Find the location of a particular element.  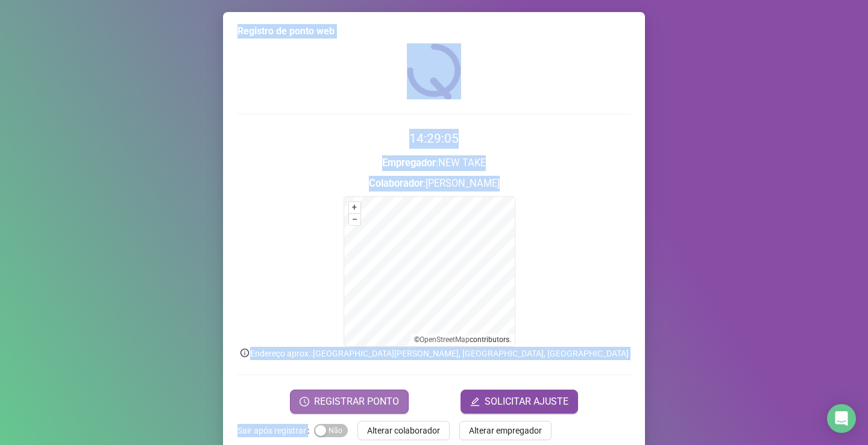

span: clock-circle is located at coordinates (305, 402).